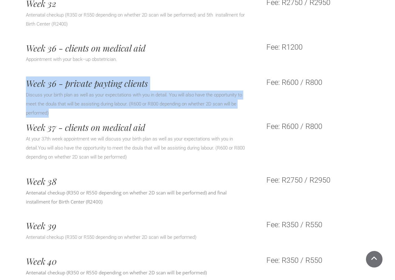 The width and height of the screenshot is (395, 280). I want to click on span: Appointment with your back–up obstetrician., so click(72, 59).